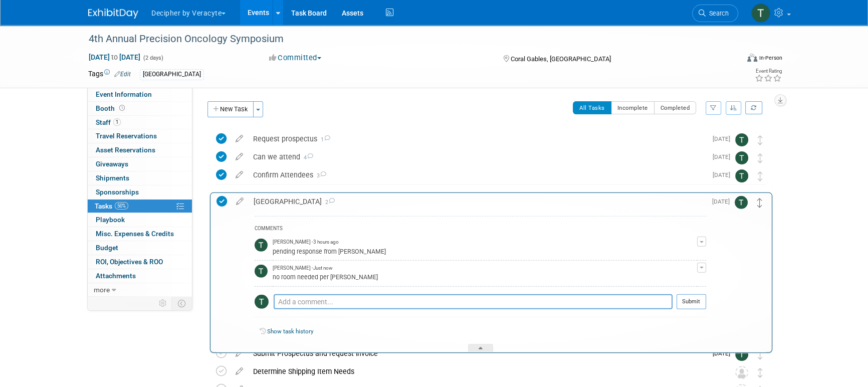  Describe the element at coordinates (632, 108) in the screenshot. I see `button: Incomplete` at that location.